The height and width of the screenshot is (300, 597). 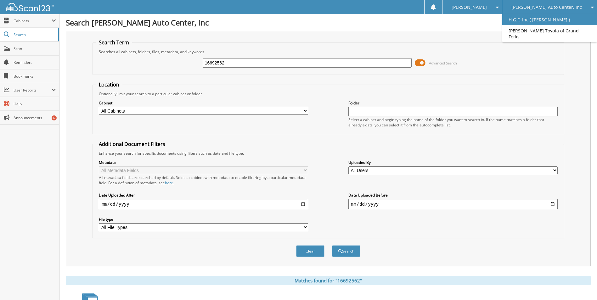 What do you see at coordinates (310, 251) in the screenshot?
I see `button: Clear` at bounding box center [310, 251].